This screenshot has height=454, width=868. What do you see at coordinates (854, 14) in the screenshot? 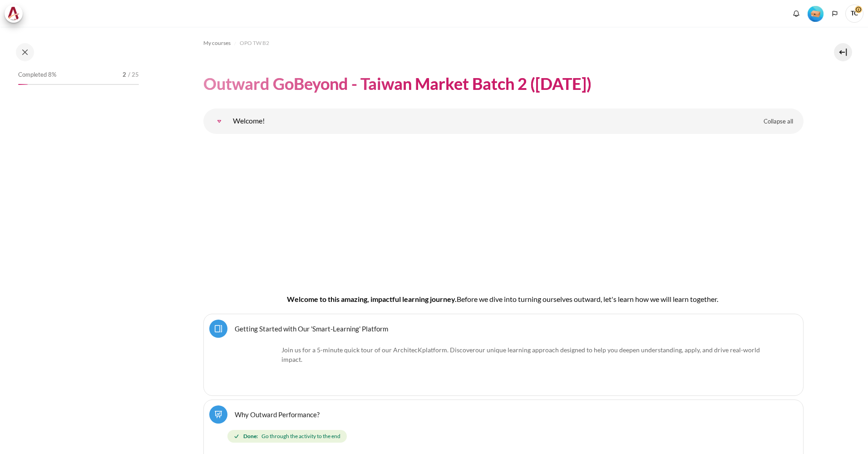
I see `span: TC` at bounding box center [854, 14].